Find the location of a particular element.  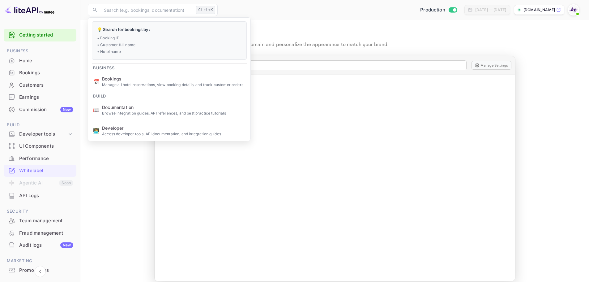

a: API Logs is located at coordinates (40, 195).